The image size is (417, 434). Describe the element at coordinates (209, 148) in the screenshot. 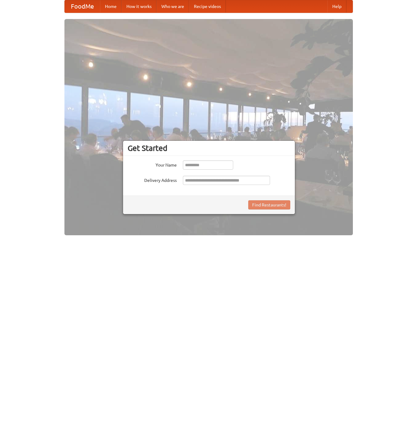

I see `h3: Get Started` at that location.